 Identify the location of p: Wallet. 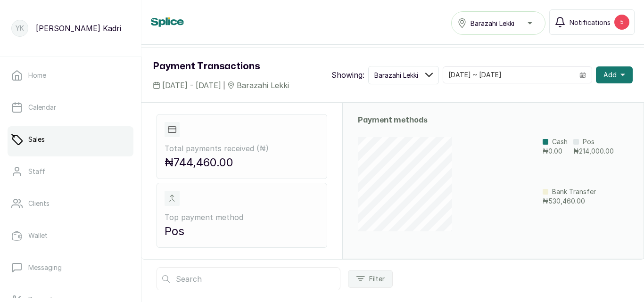
(38, 236).